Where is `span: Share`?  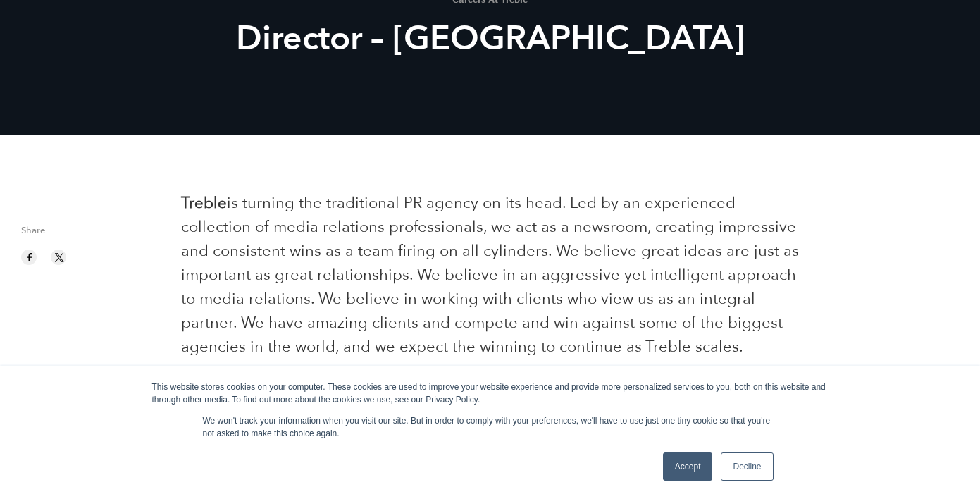
span: Share is located at coordinates (90, 234).